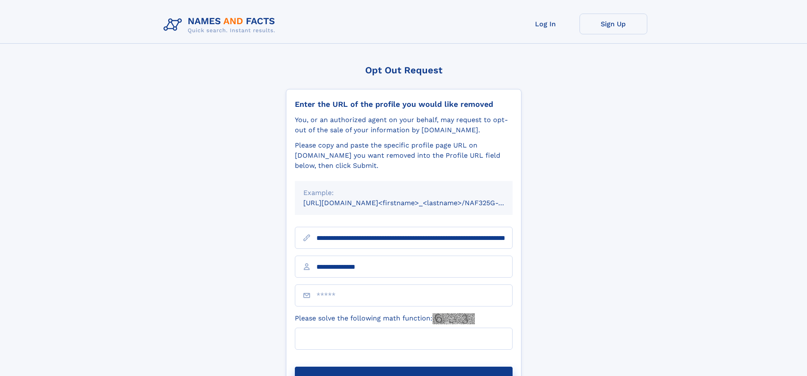 This screenshot has height=376, width=807. I want to click on label: Please solve the following math function:, so click(385, 319).